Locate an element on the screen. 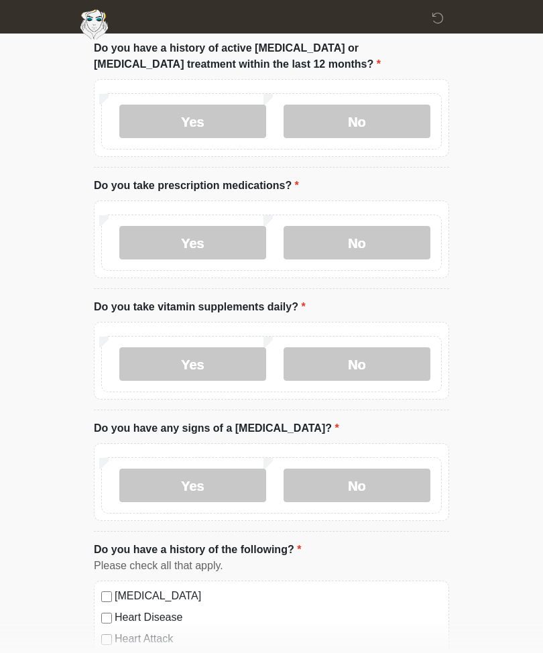  input: Heart Disease is located at coordinates (107, 619).